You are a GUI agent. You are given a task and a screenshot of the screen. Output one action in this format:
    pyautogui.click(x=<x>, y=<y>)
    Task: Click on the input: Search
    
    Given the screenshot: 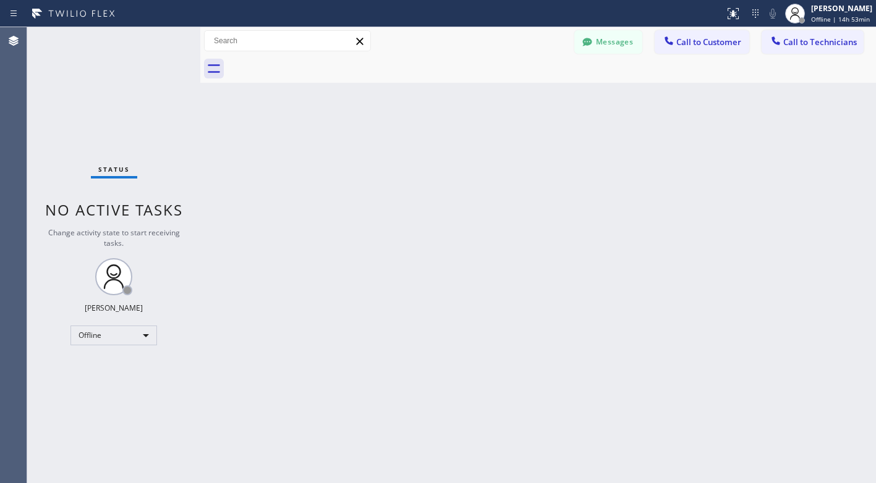 What is the action you would take?
    pyautogui.click(x=287, y=41)
    